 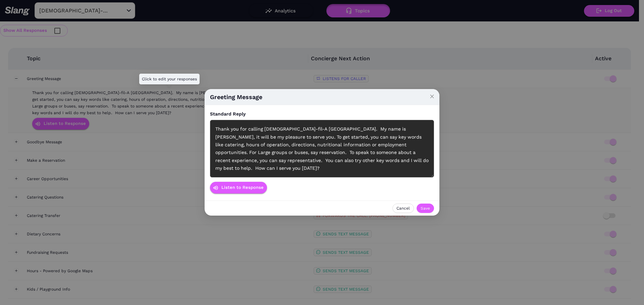 What do you see at coordinates (322, 114) in the screenshot?
I see `h5: Standard Reply` at bounding box center [322, 114].